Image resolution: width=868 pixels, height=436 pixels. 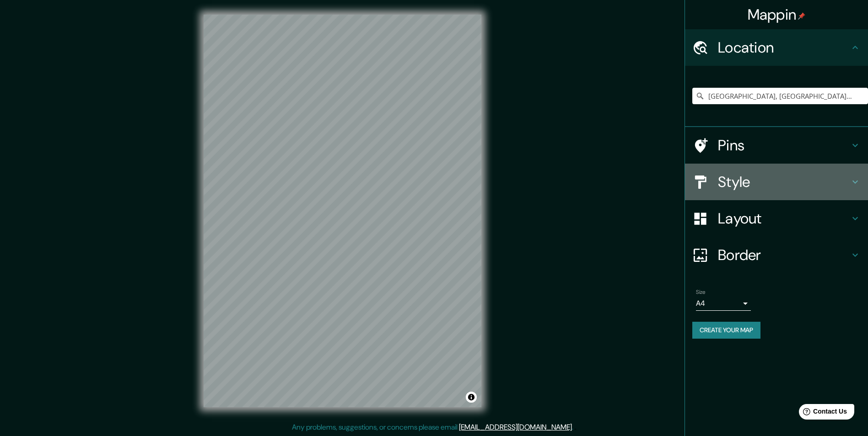 I want to click on h4: Layout, so click(x=784, y=218).